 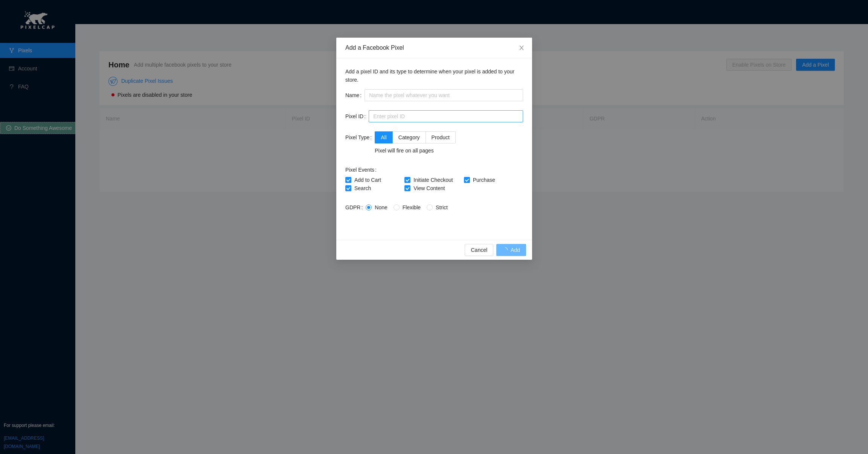 What do you see at coordinates (381, 207) in the screenshot?
I see `span: None` at bounding box center [381, 207].